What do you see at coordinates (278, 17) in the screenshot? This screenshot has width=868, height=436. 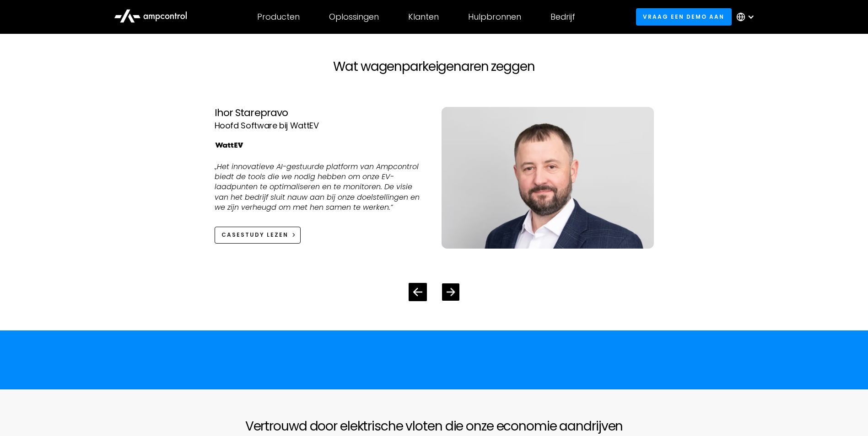 I see `div: Producten` at bounding box center [278, 17].